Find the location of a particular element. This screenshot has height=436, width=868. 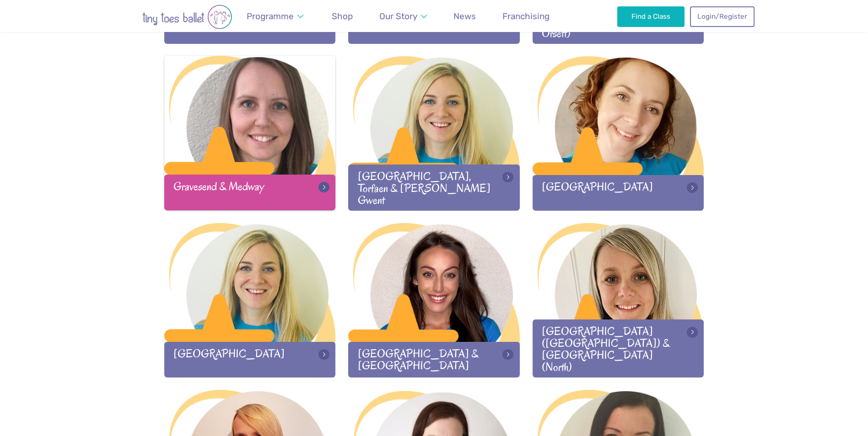

span: Shop is located at coordinates (343, 16).